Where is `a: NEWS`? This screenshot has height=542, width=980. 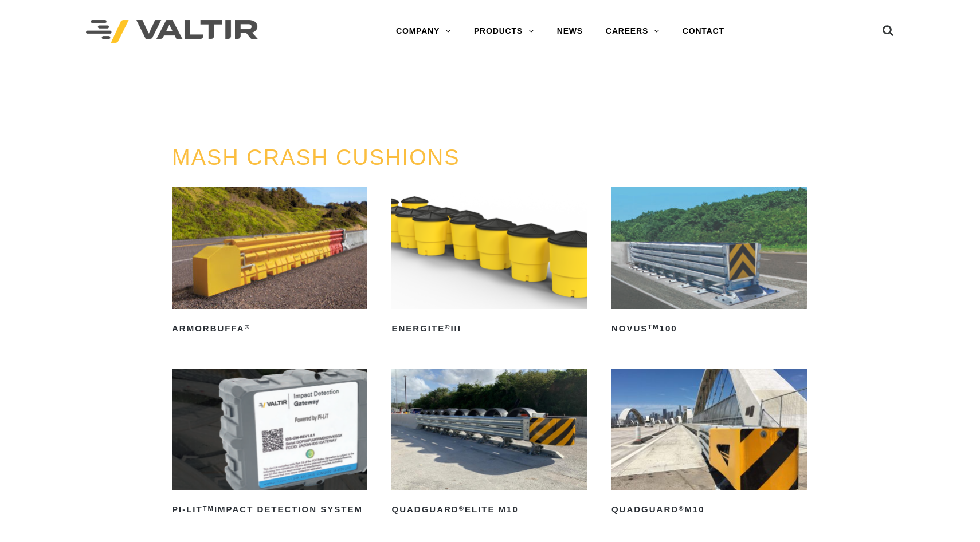
a: NEWS is located at coordinates (569, 31).